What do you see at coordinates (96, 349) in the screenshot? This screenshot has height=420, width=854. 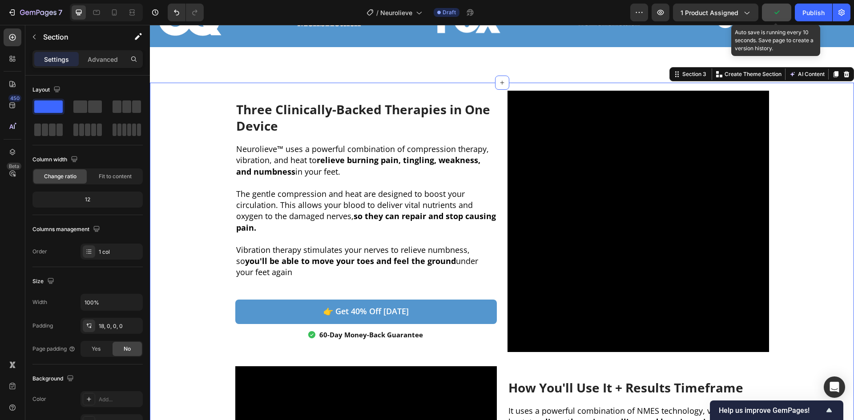 I see `span: Yes` at bounding box center [96, 349].